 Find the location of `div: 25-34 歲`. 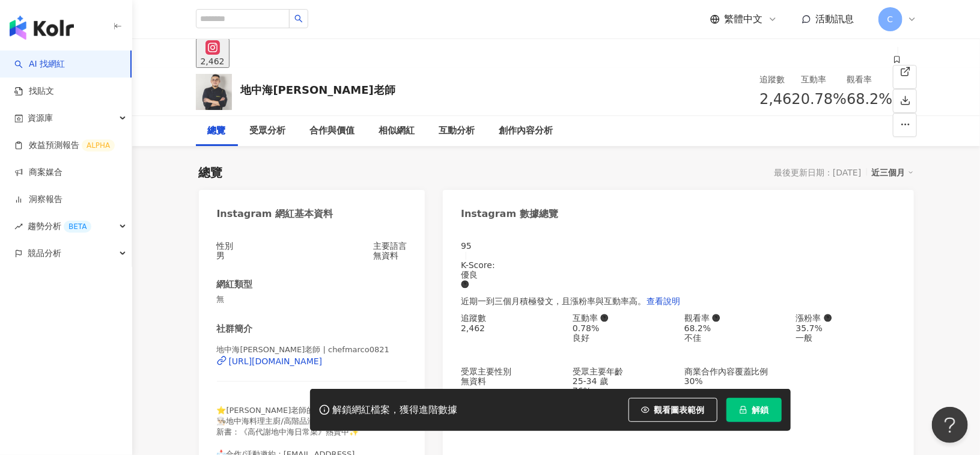

div: 25-34 歲 is located at coordinates (622, 380).